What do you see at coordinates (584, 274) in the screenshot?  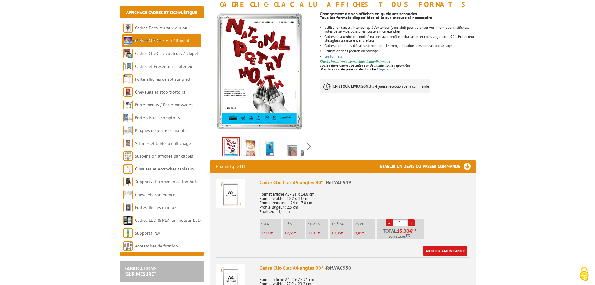 I see `button: Cookies (fenêtre modale)` at bounding box center [584, 274].